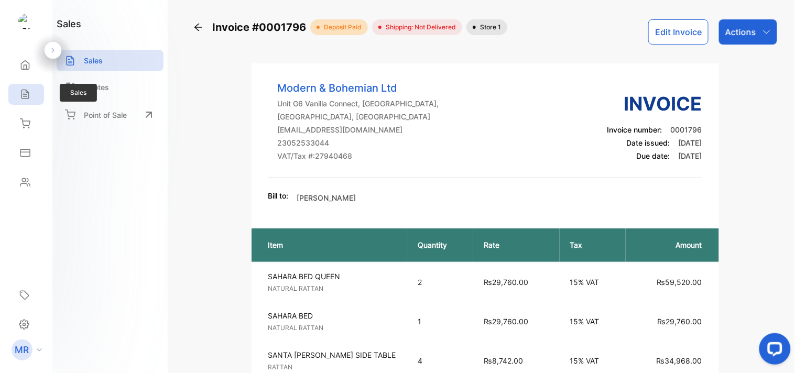 This screenshot has width=795, height=373. Describe the element at coordinates (669, 245) in the screenshot. I see `p: Amount` at that location.